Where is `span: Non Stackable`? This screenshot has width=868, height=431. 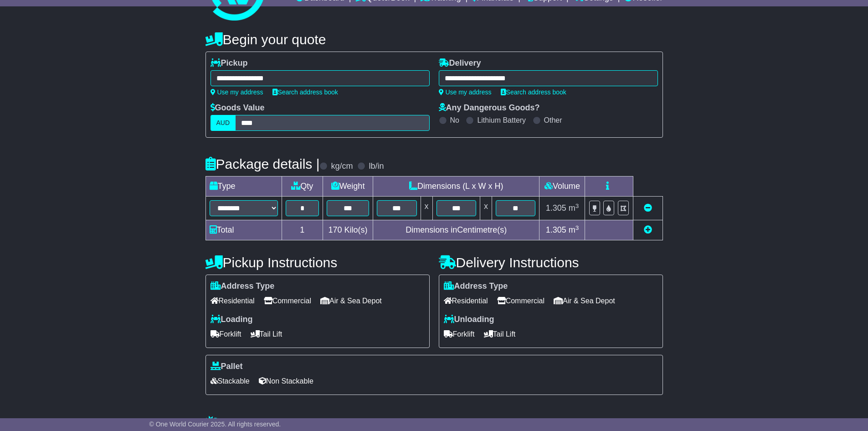
span: Non Stackable is located at coordinates (286, 380).